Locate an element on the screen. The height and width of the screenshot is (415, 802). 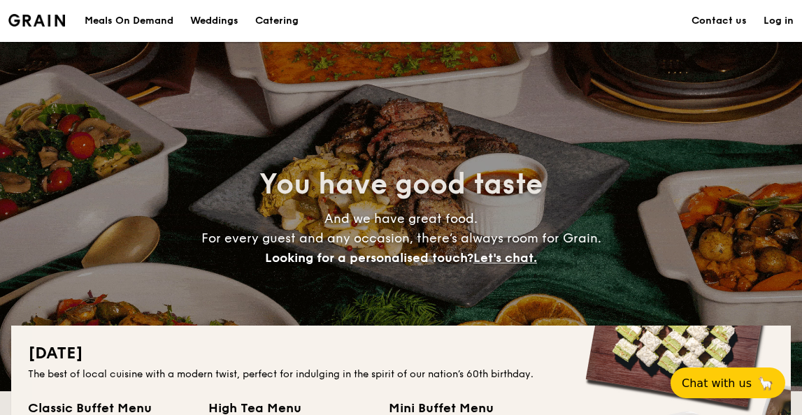
span: Chat with us is located at coordinates (716, 383).